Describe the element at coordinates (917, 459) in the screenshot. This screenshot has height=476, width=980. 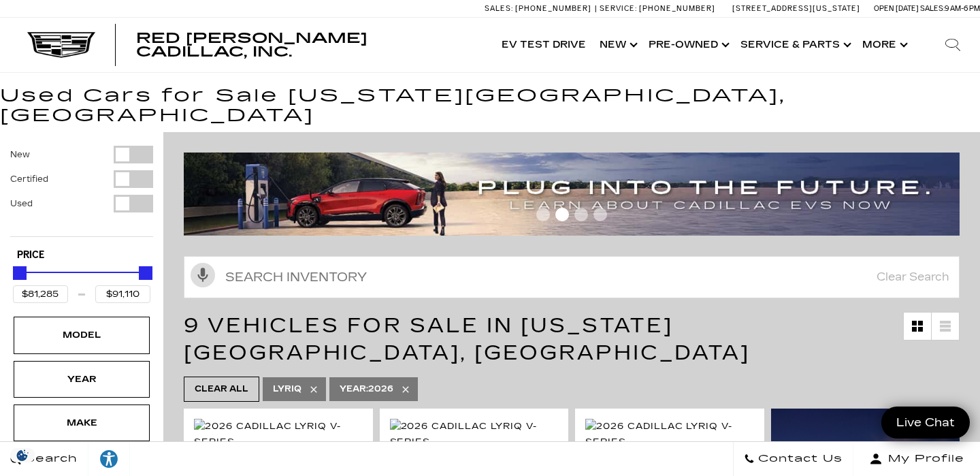
I see `button: Open user profile menu` at that location.